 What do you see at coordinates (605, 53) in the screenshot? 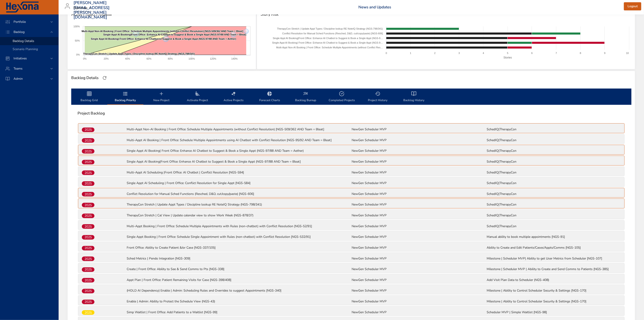
I see `text: 9` at bounding box center [605, 53].